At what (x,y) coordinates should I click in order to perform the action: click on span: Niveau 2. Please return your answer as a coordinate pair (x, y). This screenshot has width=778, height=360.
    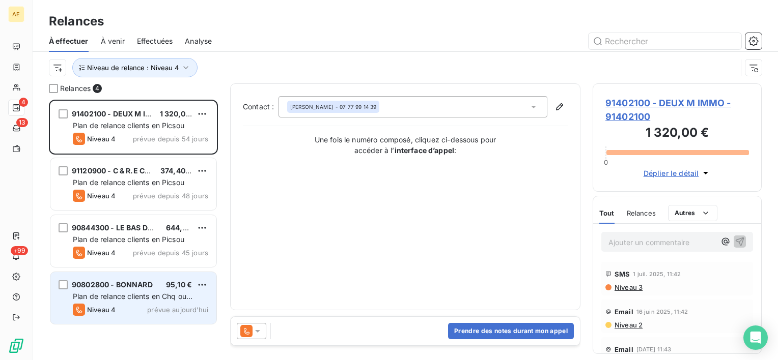
    Looking at the image, I should click on (628, 325).